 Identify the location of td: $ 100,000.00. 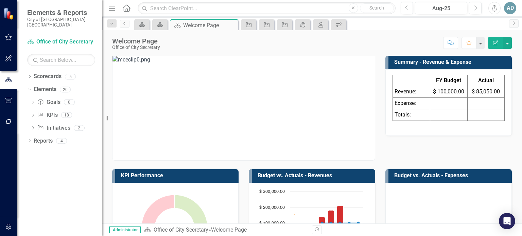
(449, 92).